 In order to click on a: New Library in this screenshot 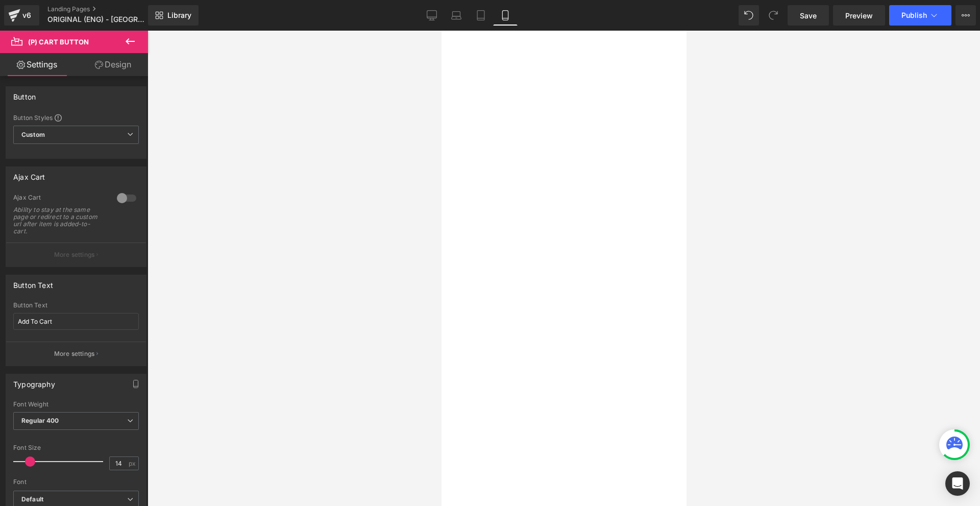, I will do `click(173, 15)`.